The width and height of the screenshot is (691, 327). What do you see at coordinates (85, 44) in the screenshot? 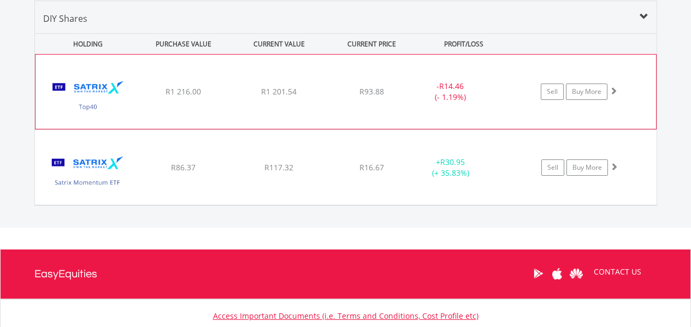
I see `div: HOLDING` at bounding box center [85, 44].